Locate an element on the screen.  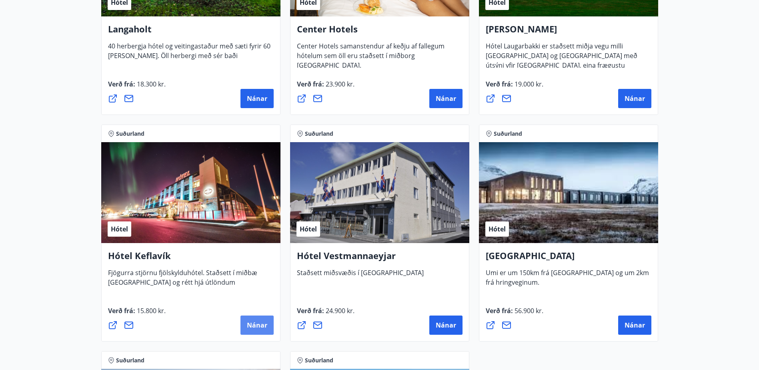
span: 24.900 kr. is located at coordinates (340, 311).